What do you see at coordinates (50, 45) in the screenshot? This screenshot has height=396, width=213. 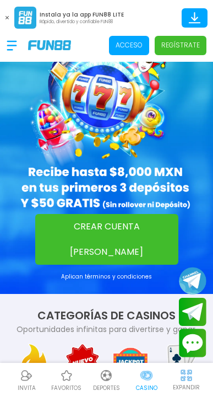 I see `img: Company Logo` at bounding box center [50, 45].